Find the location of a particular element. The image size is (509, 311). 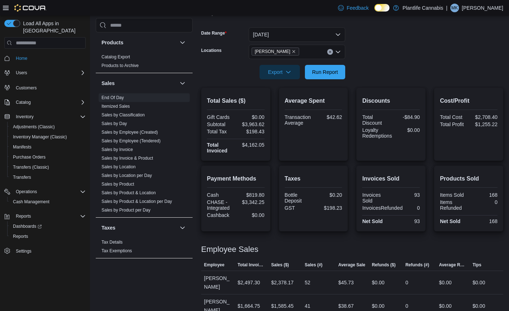

div: $3,342.25 is located at coordinates (251, 202).